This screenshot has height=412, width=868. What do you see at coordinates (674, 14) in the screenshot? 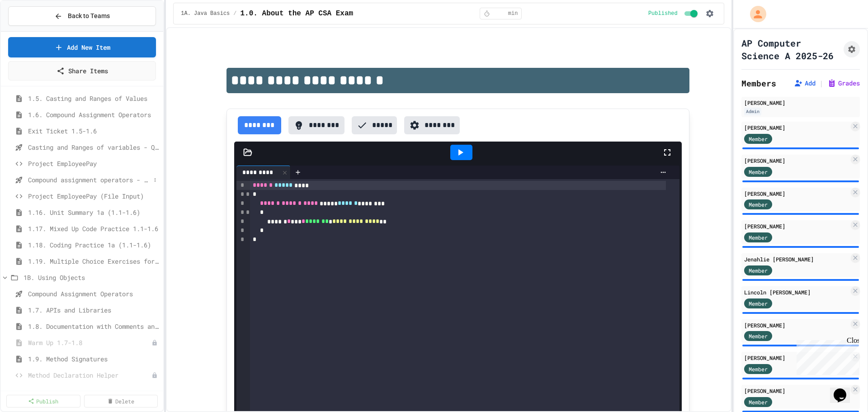
I see `div: Content is published and visible to students` at bounding box center [674, 14].